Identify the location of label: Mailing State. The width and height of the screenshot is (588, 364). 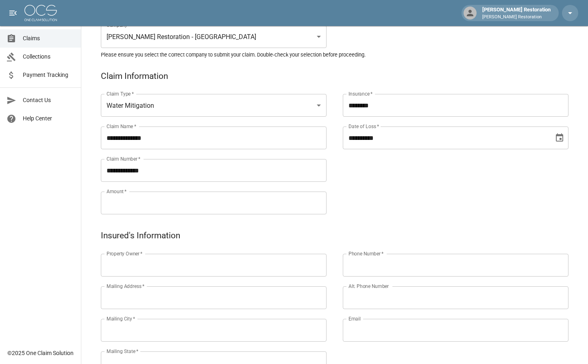
(122, 351).